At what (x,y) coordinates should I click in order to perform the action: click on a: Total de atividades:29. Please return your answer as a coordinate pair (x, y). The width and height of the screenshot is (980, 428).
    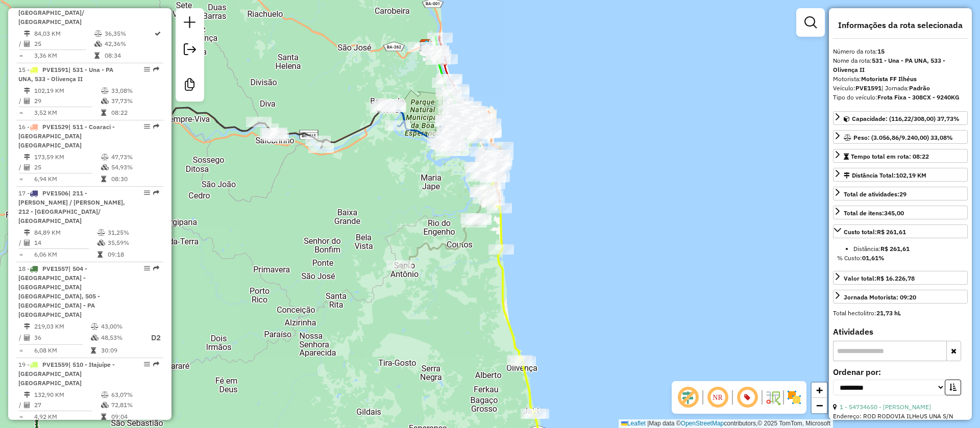
    Looking at the image, I should click on (900, 193).